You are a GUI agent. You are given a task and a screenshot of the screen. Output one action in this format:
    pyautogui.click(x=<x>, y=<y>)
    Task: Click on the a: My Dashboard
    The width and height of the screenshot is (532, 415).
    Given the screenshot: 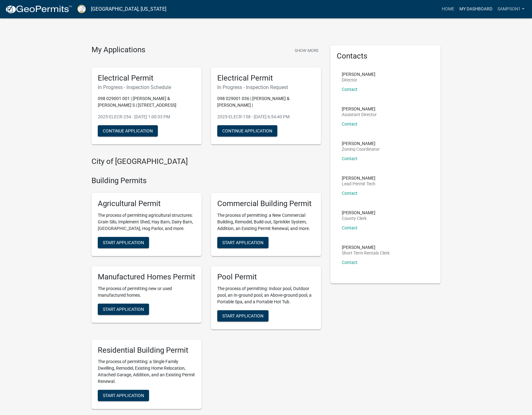 What is the action you would take?
    pyautogui.click(x=476, y=9)
    